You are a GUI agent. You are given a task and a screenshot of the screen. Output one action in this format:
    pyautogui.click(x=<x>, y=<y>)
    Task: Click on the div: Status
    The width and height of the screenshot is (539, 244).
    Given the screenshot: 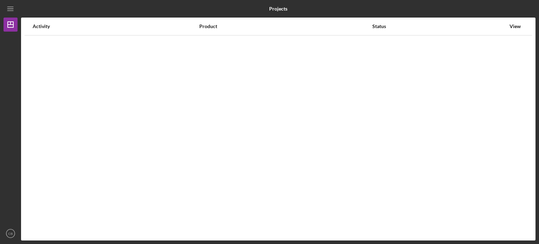 What is the action you would take?
    pyautogui.click(x=439, y=26)
    